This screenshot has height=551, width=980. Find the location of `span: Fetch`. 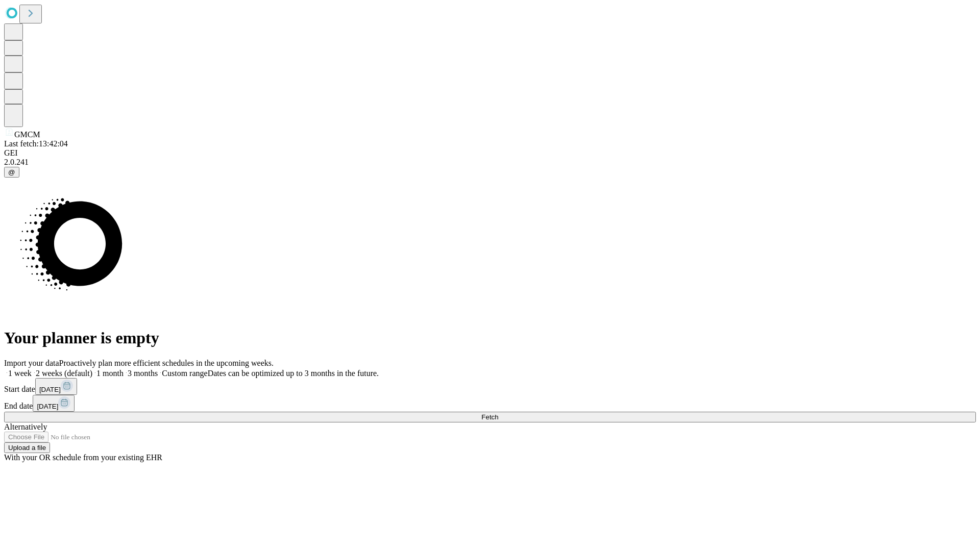

span: Fetch is located at coordinates (490, 417).